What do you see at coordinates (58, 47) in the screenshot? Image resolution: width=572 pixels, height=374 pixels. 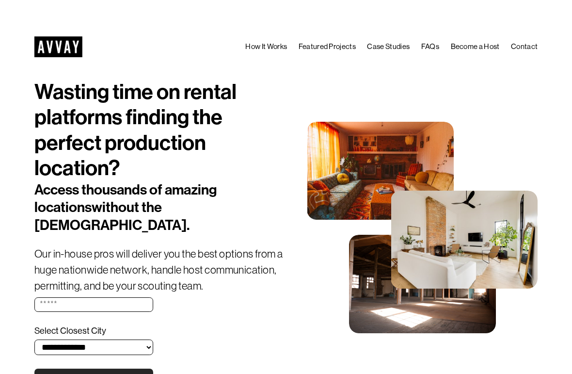 I see `img: AVVAY - The First Nationwide Location Scouting Co.` at bounding box center [58, 47].